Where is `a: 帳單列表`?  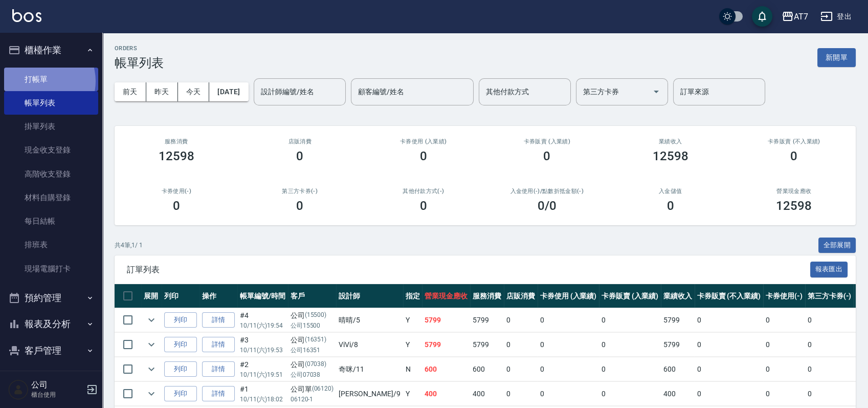
a: 帳單列表 is located at coordinates (52, 103).